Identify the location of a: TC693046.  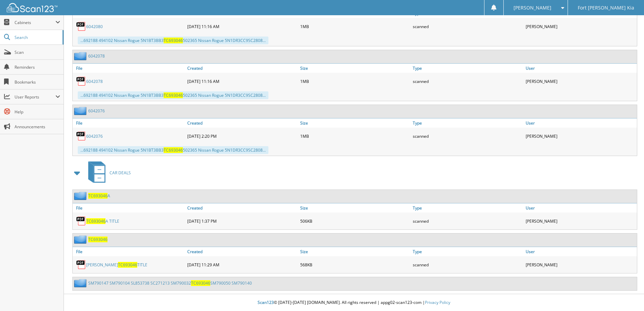
(98, 239).